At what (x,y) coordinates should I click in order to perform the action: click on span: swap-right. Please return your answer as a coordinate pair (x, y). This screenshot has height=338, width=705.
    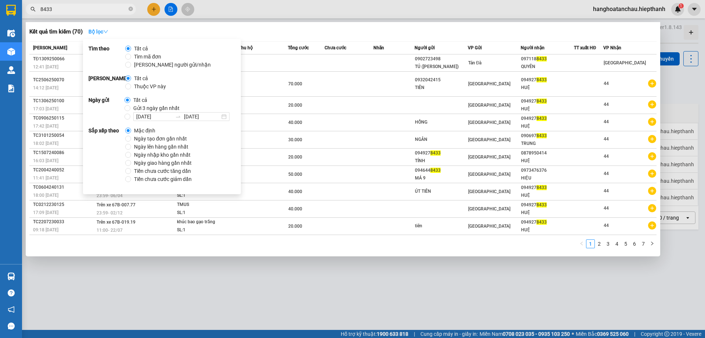
    Looking at the image, I should click on (178, 116).